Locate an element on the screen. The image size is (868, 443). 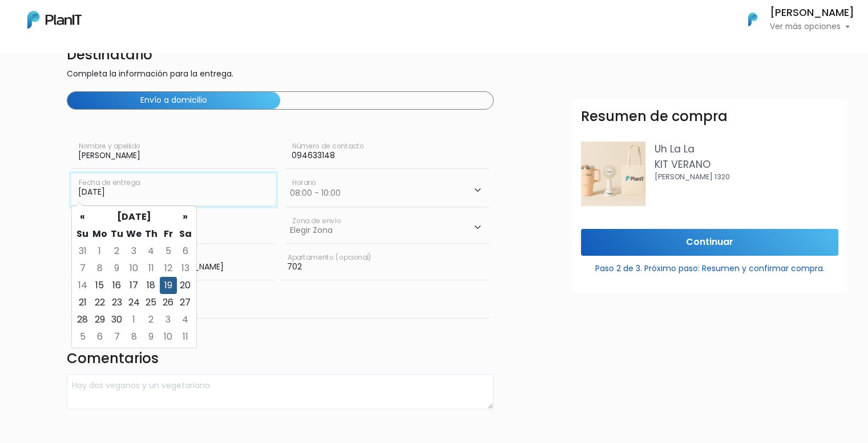
td: 28 is located at coordinates (83, 319).